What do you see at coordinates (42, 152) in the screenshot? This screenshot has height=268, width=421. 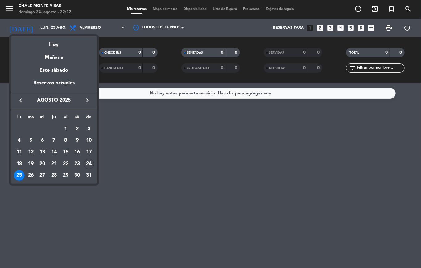 I see `td: 13 de agosto de 2025` at bounding box center [42, 152].